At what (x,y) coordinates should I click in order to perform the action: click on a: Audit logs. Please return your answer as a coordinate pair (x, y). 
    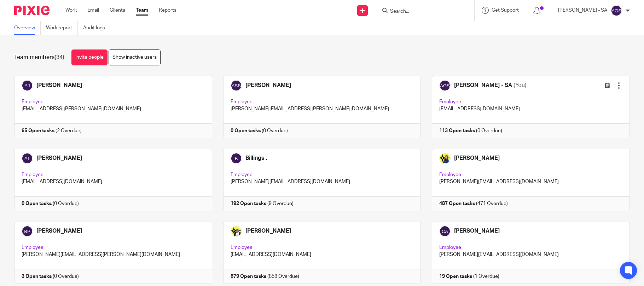
    Looking at the image, I should click on (96, 28).